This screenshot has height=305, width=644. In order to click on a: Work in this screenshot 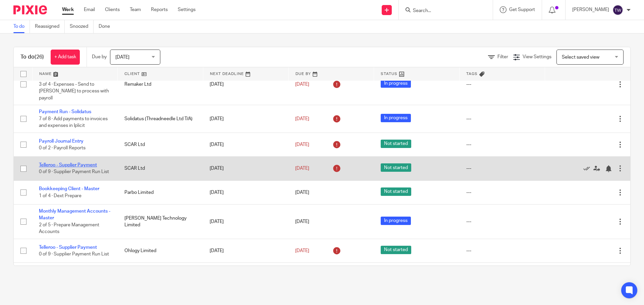, I will do `click(68, 10)`.